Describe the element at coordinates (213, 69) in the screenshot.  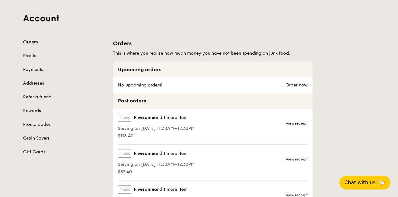
I see `div: Upcoming orders` at that location.